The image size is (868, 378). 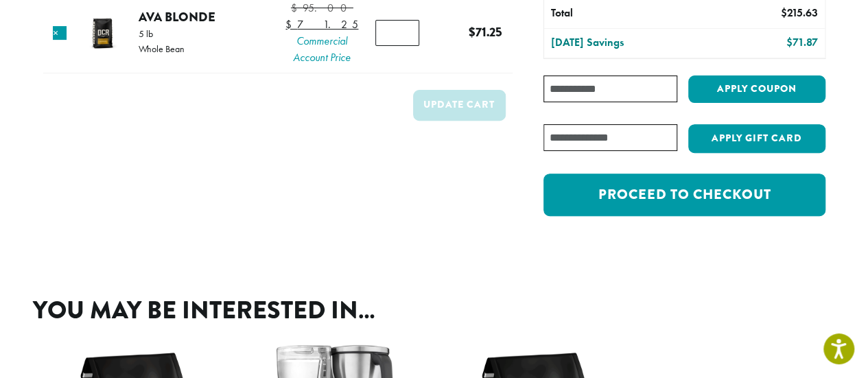 I want to click on h2: You may be interested in…, so click(x=434, y=310).